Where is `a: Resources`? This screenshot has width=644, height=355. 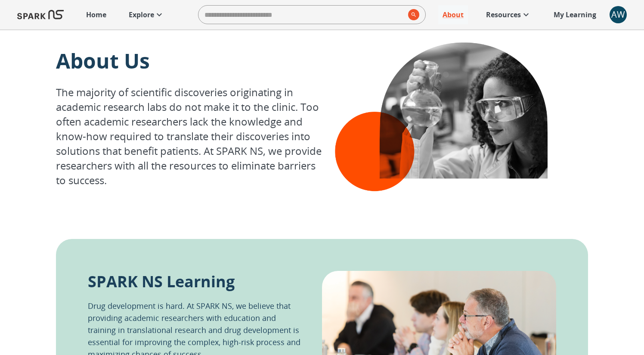
a: Resources is located at coordinates (509, 15).